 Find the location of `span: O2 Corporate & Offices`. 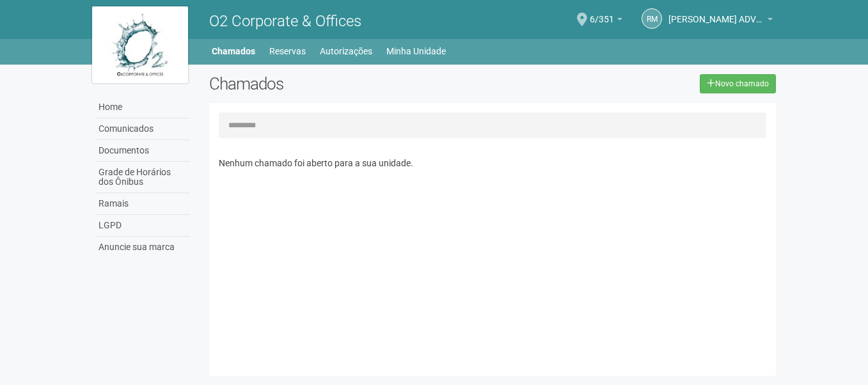

span: O2 Corporate & Offices is located at coordinates (285, 21).